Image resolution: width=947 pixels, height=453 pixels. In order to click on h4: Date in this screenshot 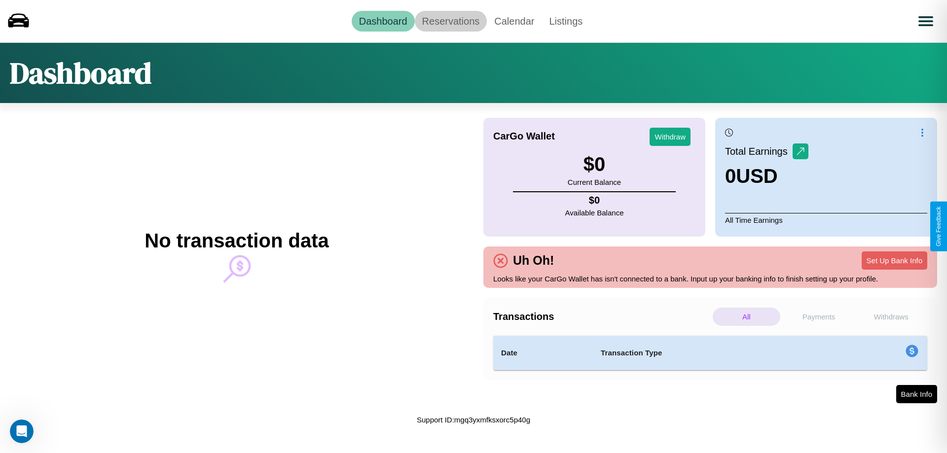, I will do `click(543, 353)`.